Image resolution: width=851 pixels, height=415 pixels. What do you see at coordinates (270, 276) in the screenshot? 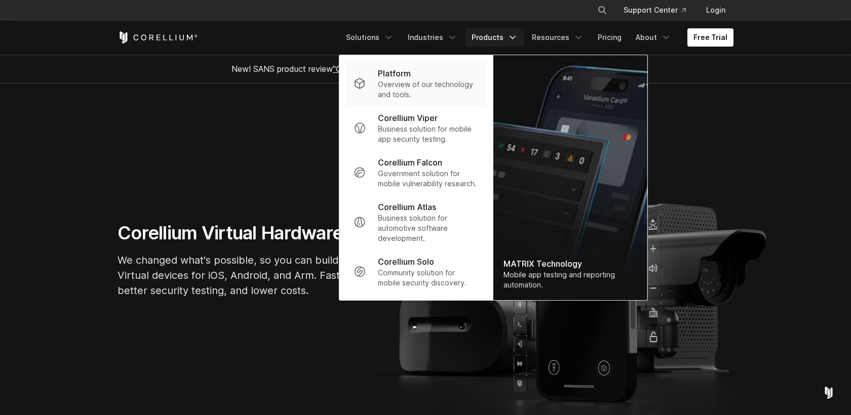
I see `p: We changed what's possible, so you can build what's next. Virtual devices for iOS, Android, and A...` at bounding box center [270, 276].